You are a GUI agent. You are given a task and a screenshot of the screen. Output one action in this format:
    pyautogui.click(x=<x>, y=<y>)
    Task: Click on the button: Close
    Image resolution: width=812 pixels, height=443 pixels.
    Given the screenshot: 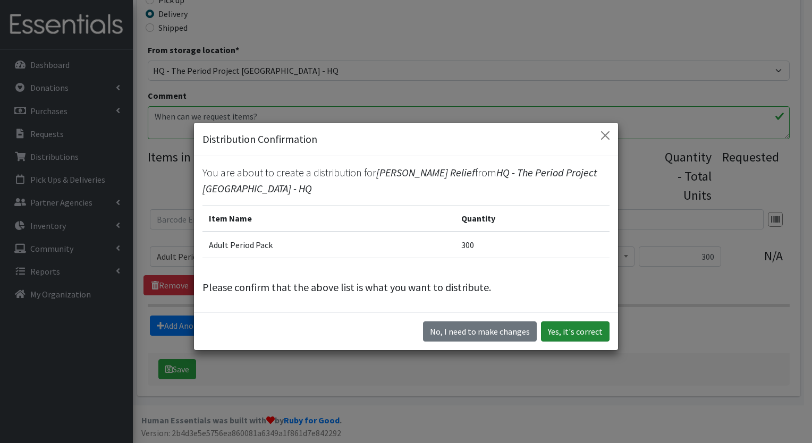 What is the action you would take?
    pyautogui.click(x=605, y=136)
    